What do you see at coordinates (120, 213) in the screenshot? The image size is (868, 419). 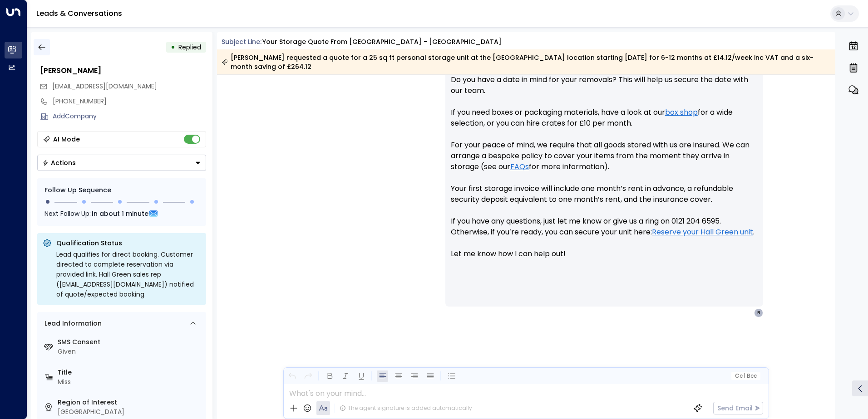 I see `span: In about 1 minute` at bounding box center [120, 213].